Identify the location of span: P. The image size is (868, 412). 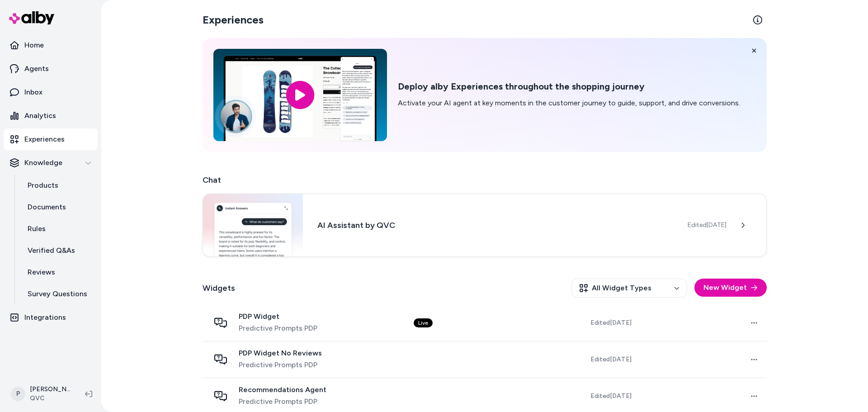
(18, 394).